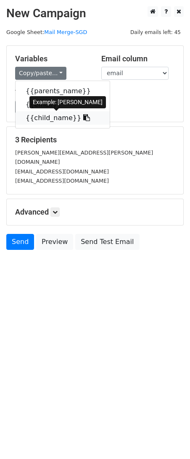  I want to click on h5: Email column, so click(138, 59).